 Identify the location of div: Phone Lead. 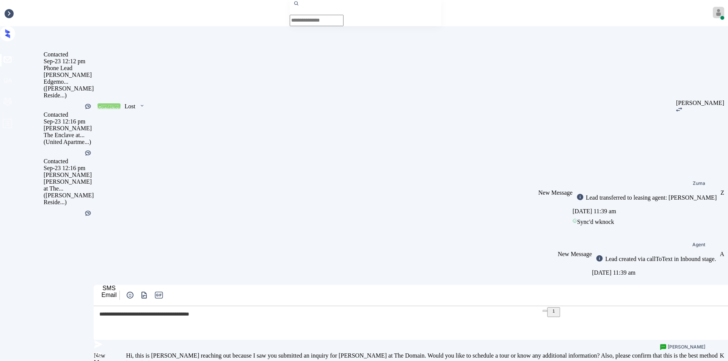
(69, 68).